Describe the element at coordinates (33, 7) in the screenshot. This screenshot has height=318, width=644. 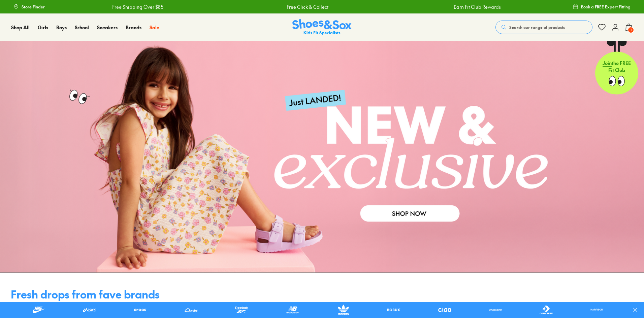
I see `span: Store Finder` at that location.